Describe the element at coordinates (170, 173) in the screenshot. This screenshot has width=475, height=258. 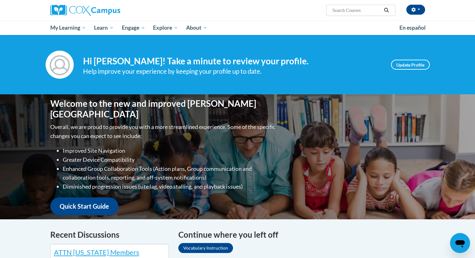
I see `li: Enhanced Group Collaboration Tools (Action plans, Group communication and collaboration tools, re...` at that location.